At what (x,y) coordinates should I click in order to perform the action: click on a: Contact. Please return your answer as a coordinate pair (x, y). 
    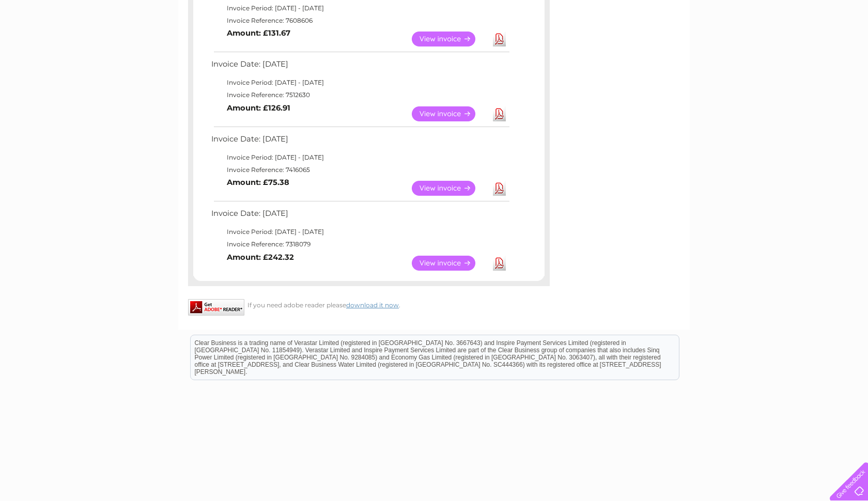
    Looking at the image, I should click on (811, 48).